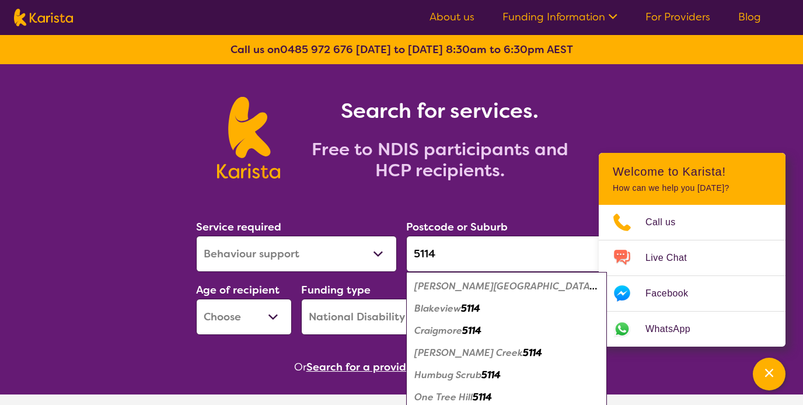  What do you see at coordinates (749, 17) in the screenshot?
I see `a: Blog` at bounding box center [749, 17].